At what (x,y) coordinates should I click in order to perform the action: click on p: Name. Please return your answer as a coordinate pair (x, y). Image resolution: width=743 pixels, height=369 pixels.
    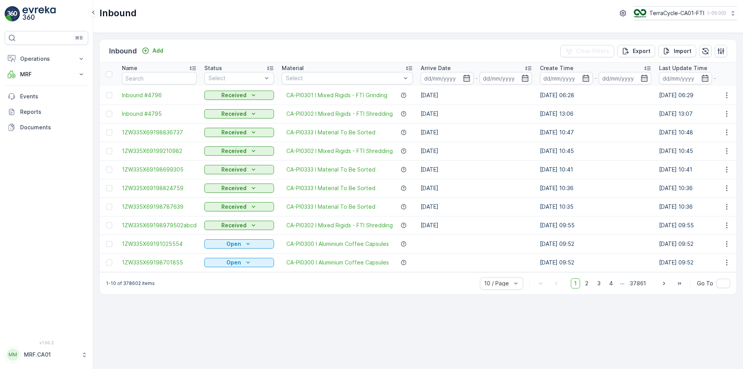
    Looking at the image, I should click on (130, 68).